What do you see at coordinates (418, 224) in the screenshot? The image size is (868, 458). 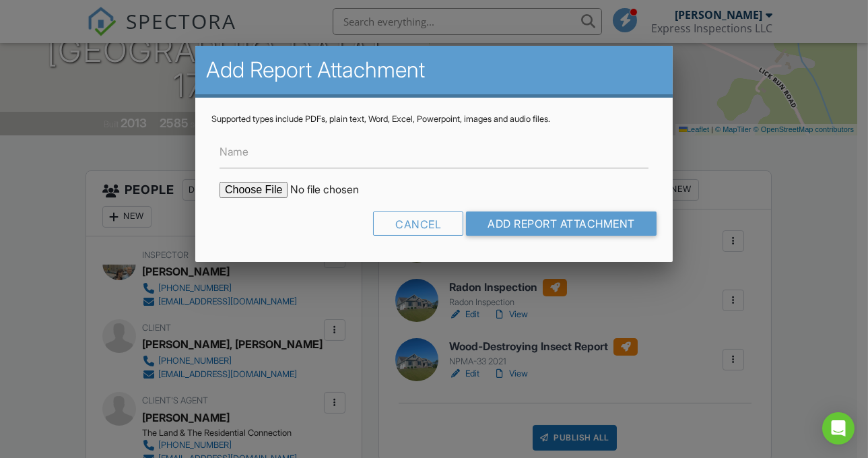 I see `div: Cancel` at bounding box center [418, 224].